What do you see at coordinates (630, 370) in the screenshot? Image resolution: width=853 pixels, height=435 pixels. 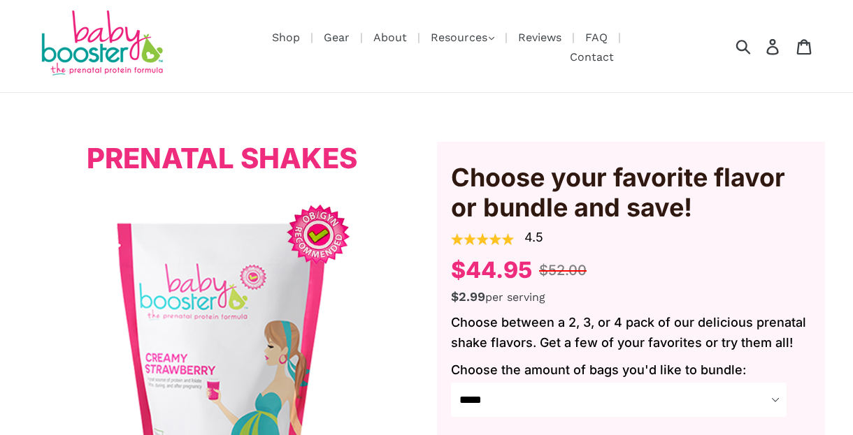 I see `label: Choose the amount of bags you'd like to bundle:` at bounding box center [630, 370].